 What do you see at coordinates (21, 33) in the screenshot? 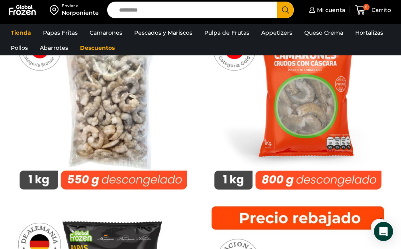
I see `a: Tienda` at bounding box center [21, 33].